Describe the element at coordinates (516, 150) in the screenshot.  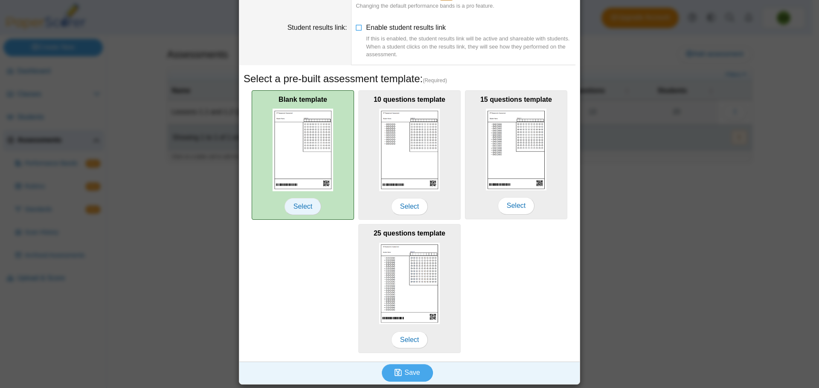
I see `img: scan_sheet_15_questions.png` at that location.